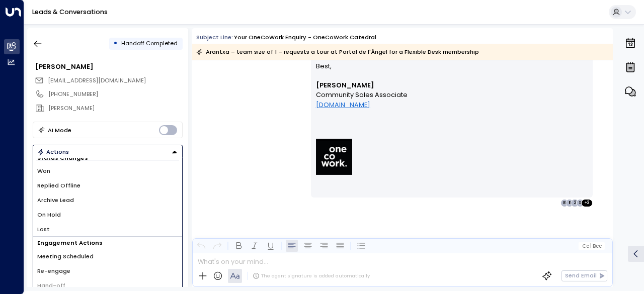  Describe the element at coordinates (59, 186) in the screenshot. I see `span: Replied Offline` at that location.